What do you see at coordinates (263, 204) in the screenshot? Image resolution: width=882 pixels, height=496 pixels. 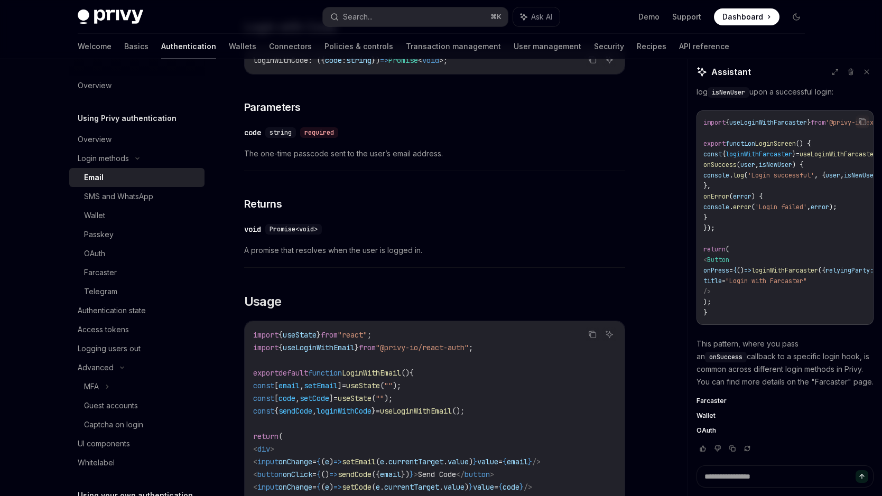 I see `span: Returns` at bounding box center [263, 204].